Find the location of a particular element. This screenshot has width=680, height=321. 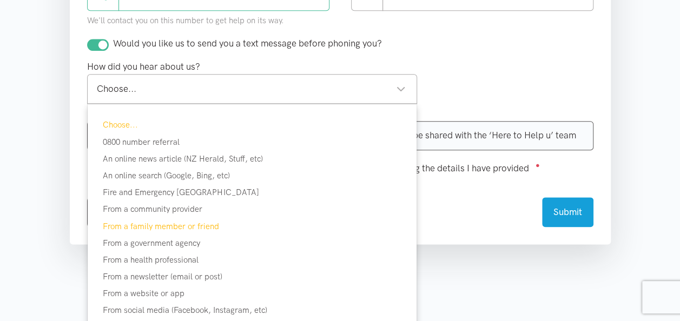

small: We'll contact you on this number to get help on its way. is located at coordinates (186, 21).